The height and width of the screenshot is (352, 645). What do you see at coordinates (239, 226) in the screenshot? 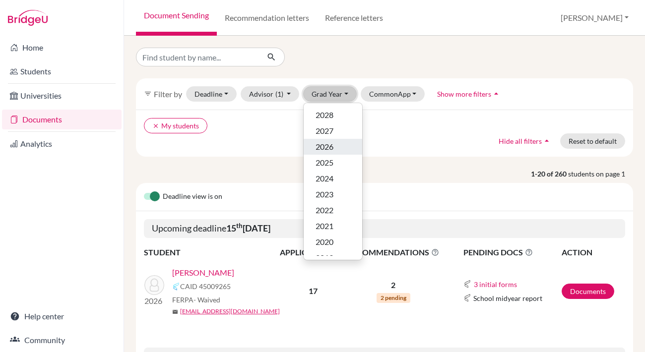
I see `sup: th` at bounding box center [239, 226].